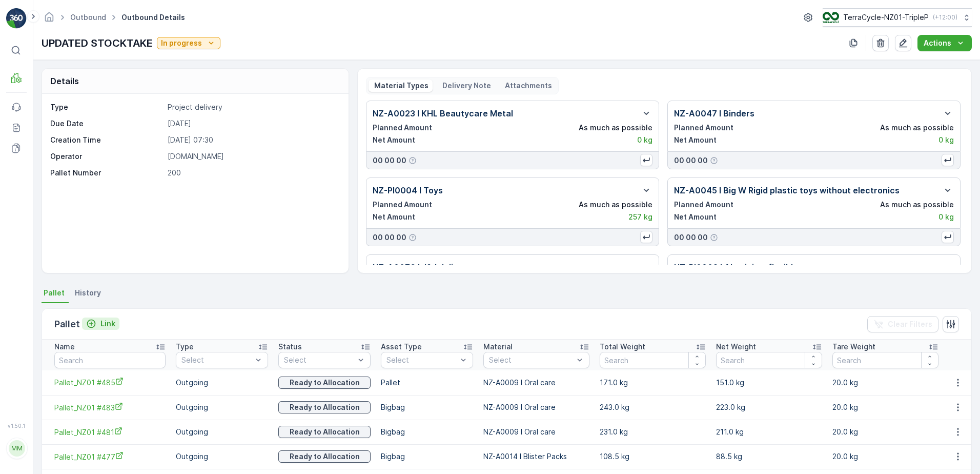 The image size is (980, 474). I want to click on p: 211.0 kg, so click(768, 432).